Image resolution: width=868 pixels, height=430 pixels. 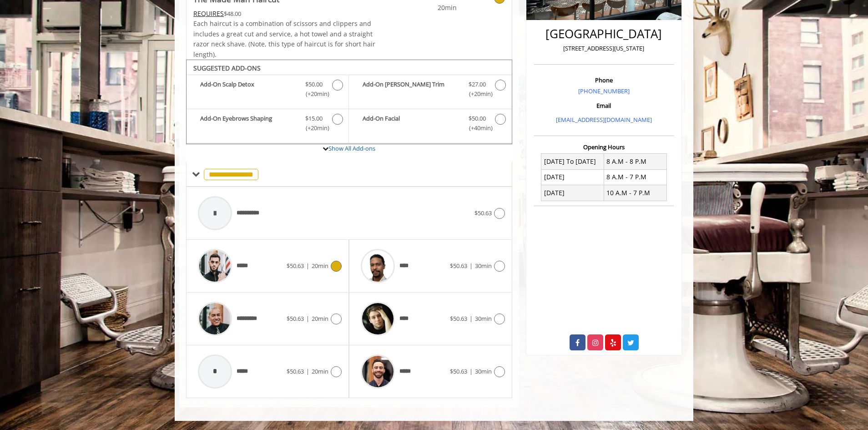 I want to click on span: This service needs some Advance to be paid before we block your appointment, so click(x=208, y=13).